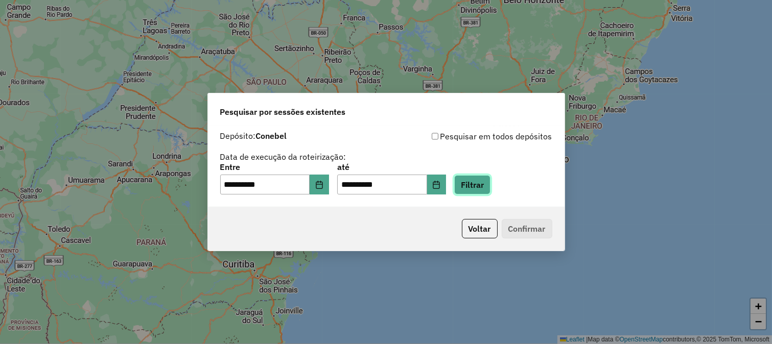 This screenshot has width=772, height=344. What do you see at coordinates (283, 157) in the screenshot?
I see `label: Data de execução da roteirização:` at bounding box center [283, 157].